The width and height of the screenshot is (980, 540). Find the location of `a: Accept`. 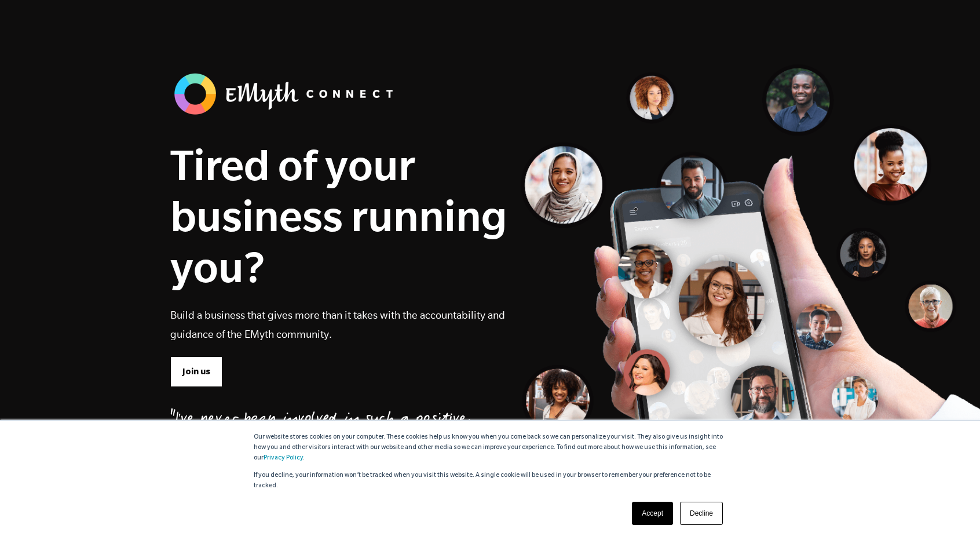

a: Accept is located at coordinates (652, 513).